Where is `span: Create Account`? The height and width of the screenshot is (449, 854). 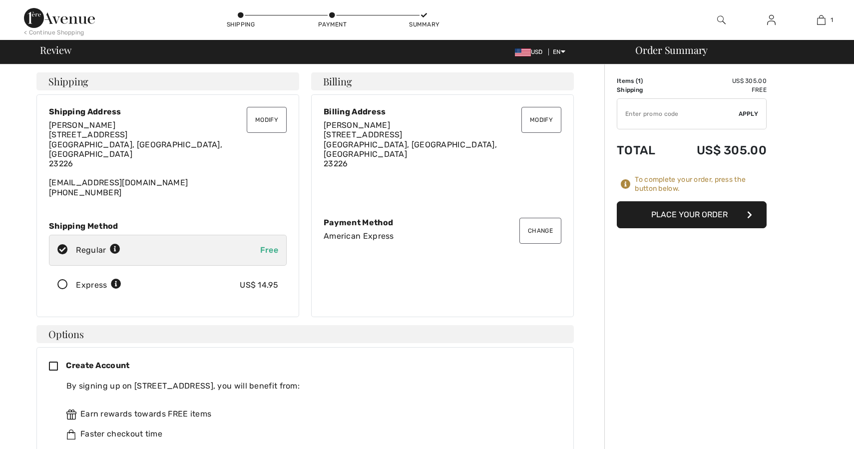 span: Create Account is located at coordinates (97, 365).